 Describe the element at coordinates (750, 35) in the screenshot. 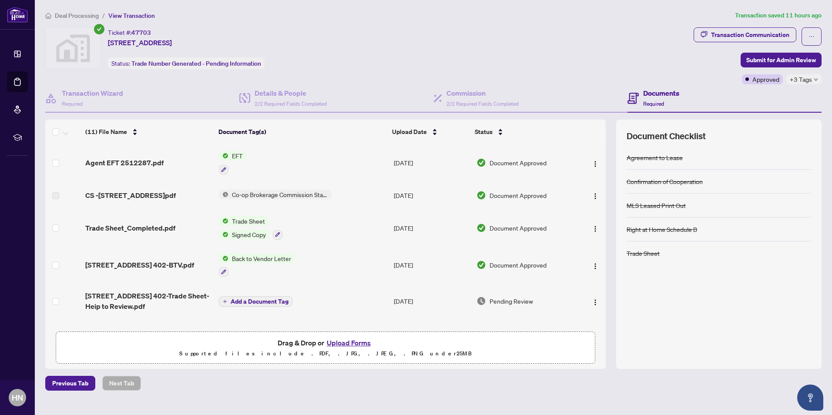

I see `div: Transaction Communication` at that location.